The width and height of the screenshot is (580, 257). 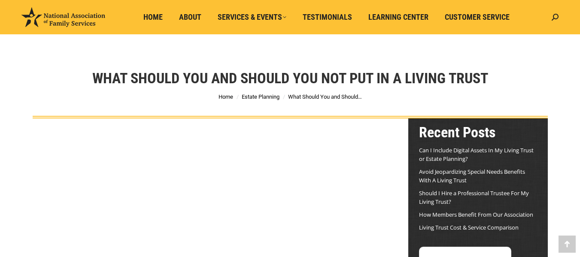 What do you see at coordinates (261, 97) in the screenshot?
I see `a: Estate Planning` at bounding box center [261, 97].